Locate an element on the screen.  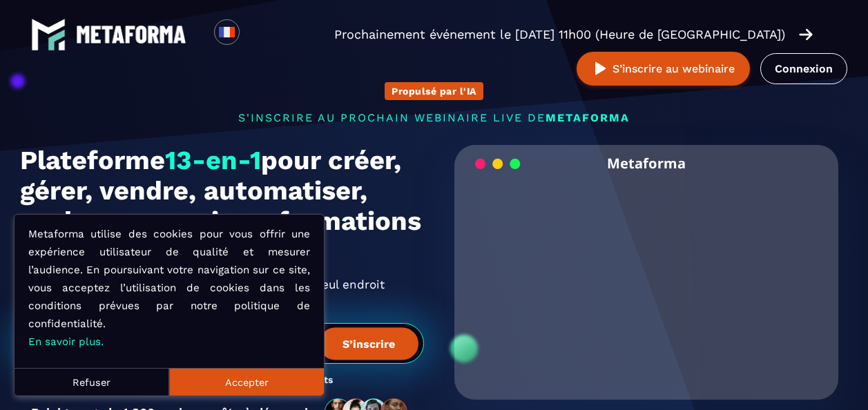
img: fr is located at coordinates (226, 31).